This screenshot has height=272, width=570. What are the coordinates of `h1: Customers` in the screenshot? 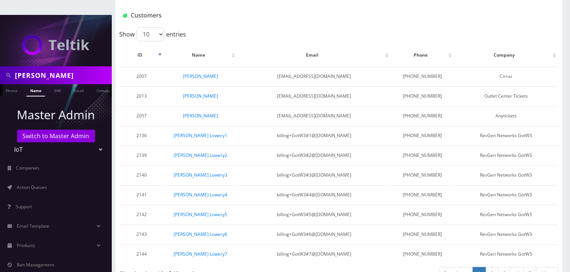 It's located at (302, 15).